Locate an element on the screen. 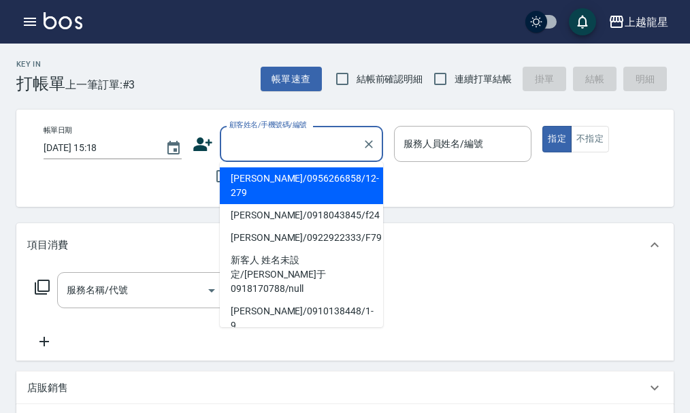 Image resolution: width=690 pixels, height=413 pixels. div: 項目消費 is located at coordinates (345, 245).